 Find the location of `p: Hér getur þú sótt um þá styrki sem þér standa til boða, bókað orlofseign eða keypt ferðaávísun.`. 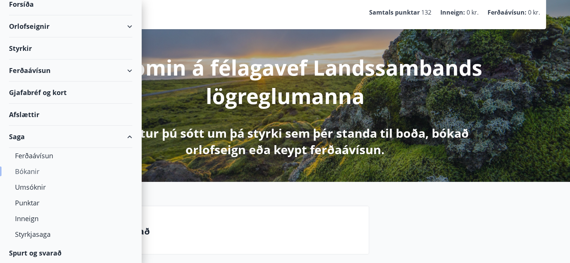

p: Hér getur þú sótt um þá styrki sem þér standa til boða, bókað orlofseign eða keypt ferðaávísun. is located at coordinates (285, 142).